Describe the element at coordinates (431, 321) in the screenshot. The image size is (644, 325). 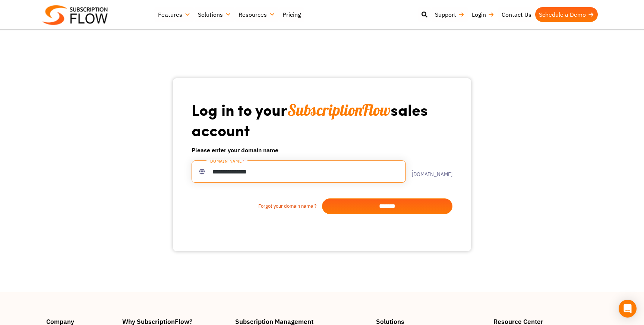
I see `h4: Solutions` at that location.